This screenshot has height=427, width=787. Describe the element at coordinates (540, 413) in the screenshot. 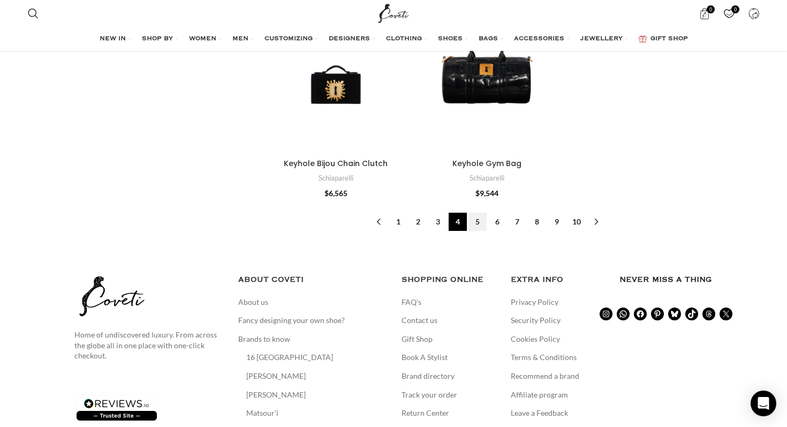

I see `a: Leave a Feedback` at that location.